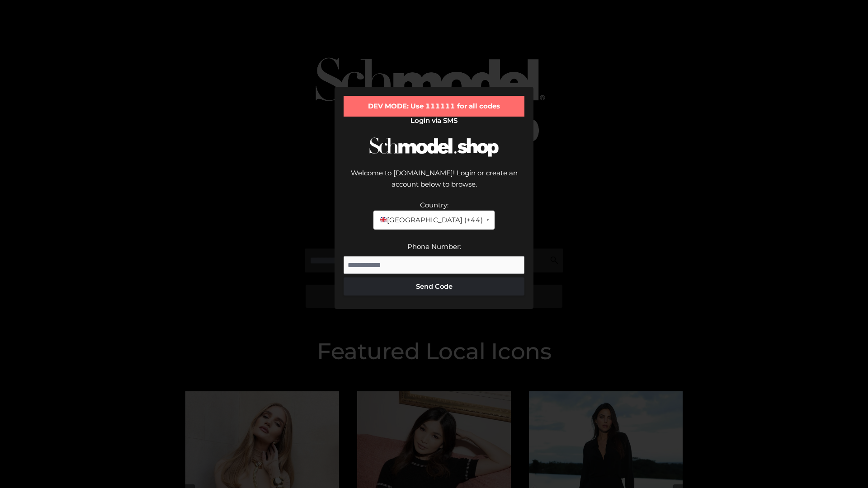  I want to click on img: Schmodel Logo, so click(434, 147).